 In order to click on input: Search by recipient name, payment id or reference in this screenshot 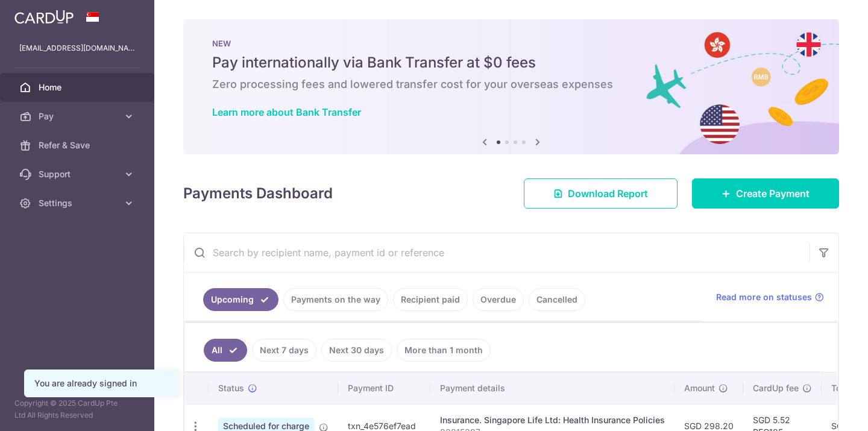, I will do `click(497, 252)`.